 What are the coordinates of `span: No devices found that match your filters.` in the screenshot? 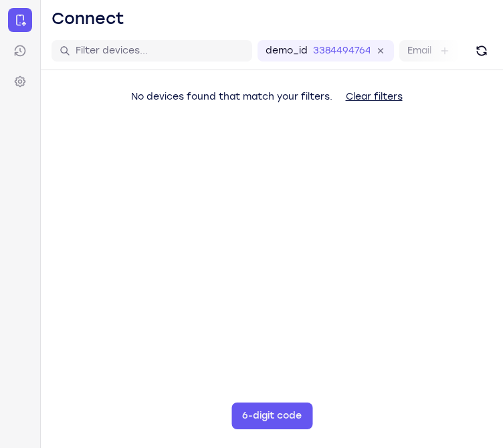 It's located at (232, 96).